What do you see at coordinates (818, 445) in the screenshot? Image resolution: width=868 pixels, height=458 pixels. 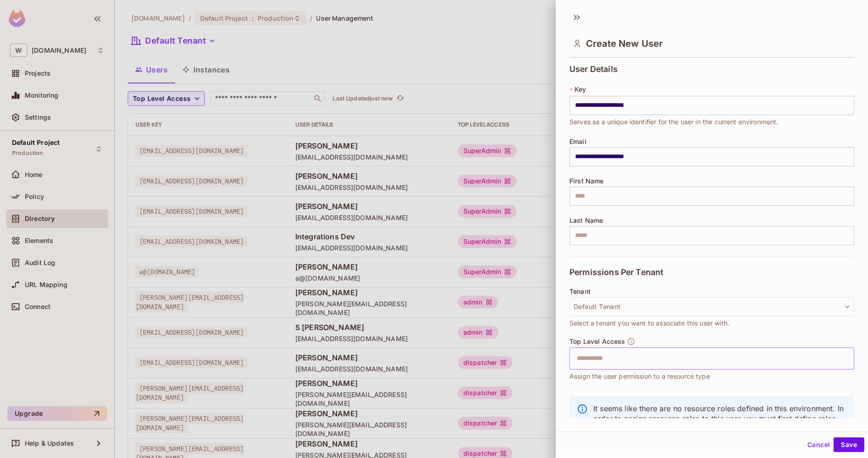 I see `button: Cancel` at bounding box center [818, 445].